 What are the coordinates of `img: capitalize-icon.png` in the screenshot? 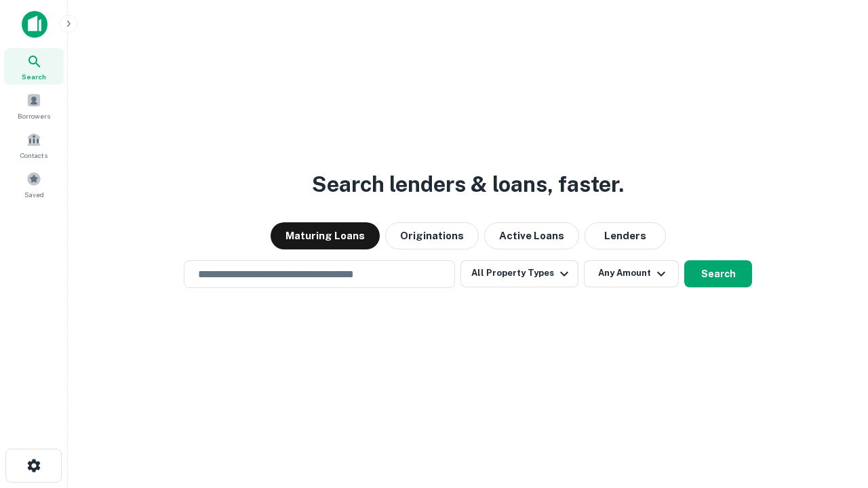 It's located at (35, 24).